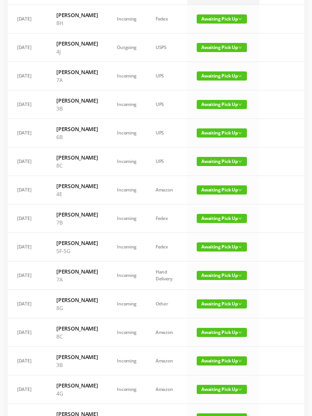  What do you see at coordinates (77, 222) in the screenshot?
I see `p: 7B` at bounding box center [77, 222].